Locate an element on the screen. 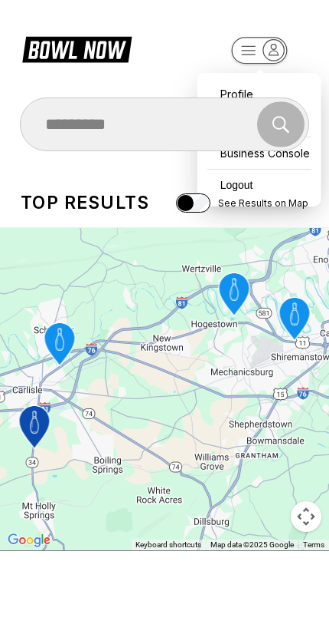  a: Open this area in Google Maps (opens a new window) is located at coordinates (29, 540).